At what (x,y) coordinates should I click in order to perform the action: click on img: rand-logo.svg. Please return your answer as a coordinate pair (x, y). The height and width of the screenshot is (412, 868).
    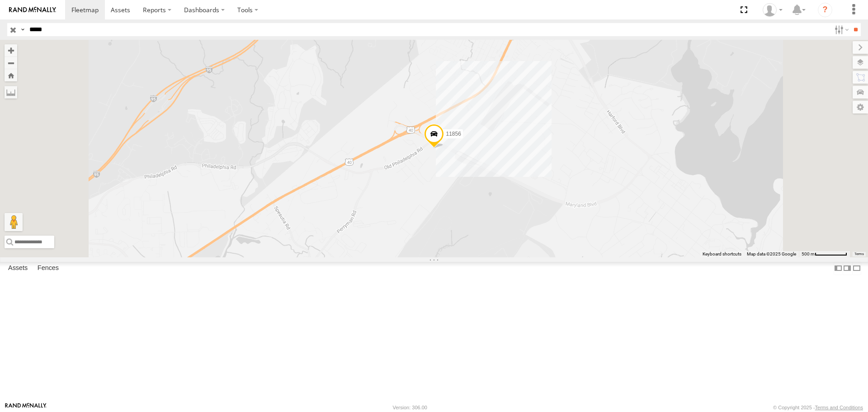
    Looking at the image, I should click on (33, 10).